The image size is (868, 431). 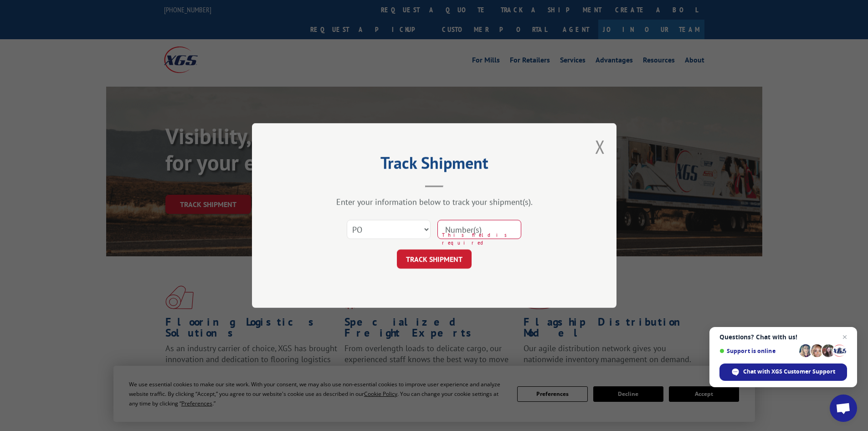 I want to click on span: This field is required, so click(x=481, y=238).